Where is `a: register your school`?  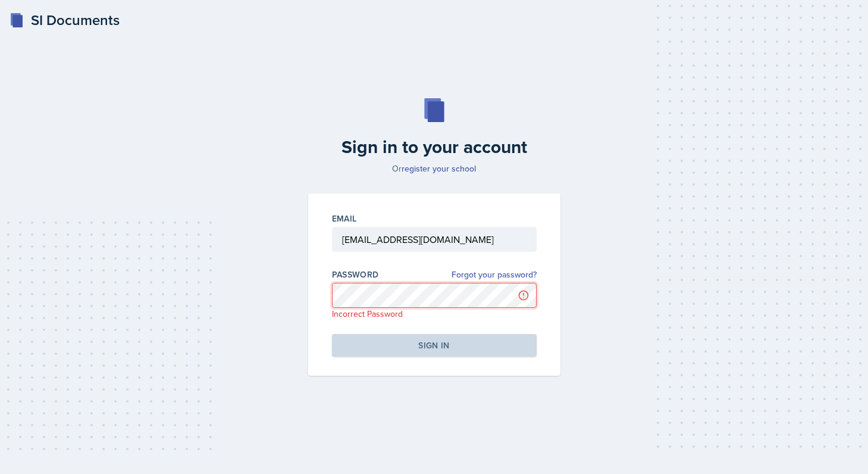
a: register your school is located at coordinates (439, 169).